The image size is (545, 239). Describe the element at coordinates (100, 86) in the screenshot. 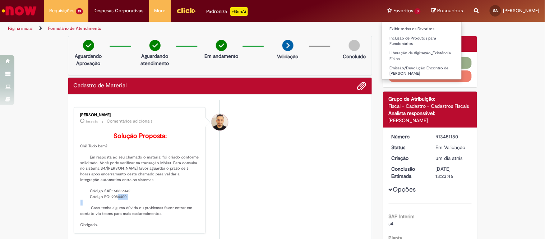

I see `h2: Cadastro de Material Histórico de tíquete` at that location.